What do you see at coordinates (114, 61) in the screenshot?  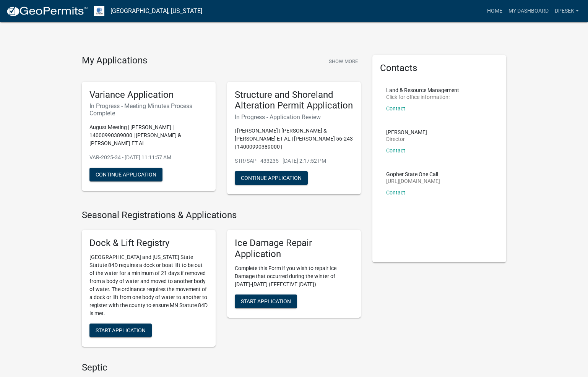 I see `h4: My Applications` at bounding box center [114, 61].